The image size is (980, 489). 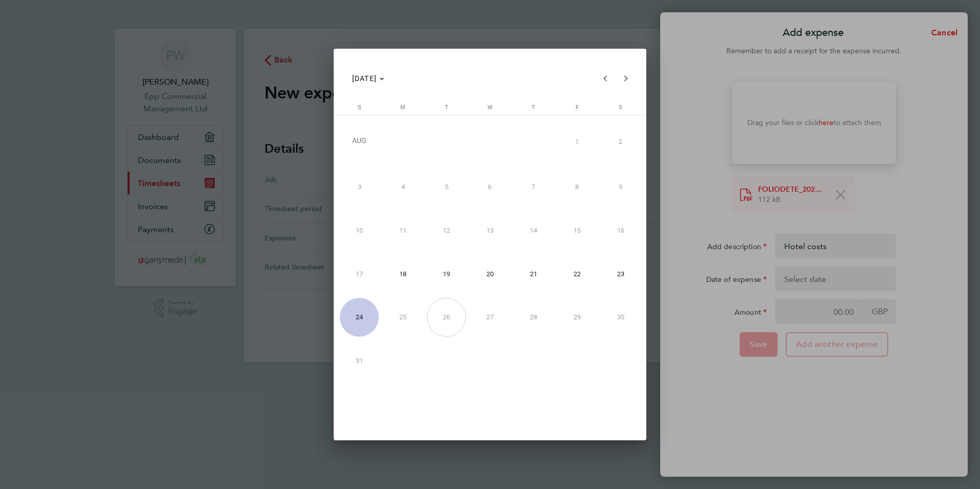 What do you see at coordinates (626, 78) in the screenshot?
I see `button: Next month` at bounding box center [626, 78].